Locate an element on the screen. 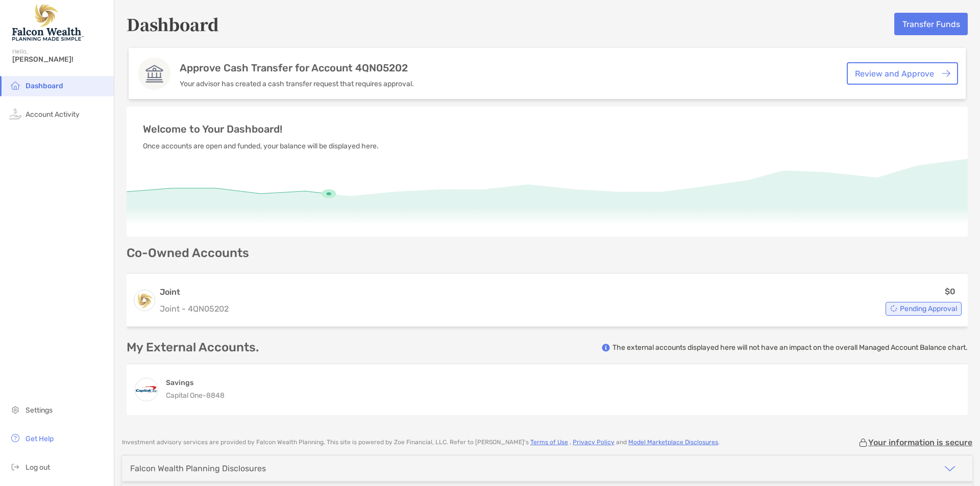 The height and width of the screenshot is (486, 980). span: 8848 is located at coordinates (216, 396).